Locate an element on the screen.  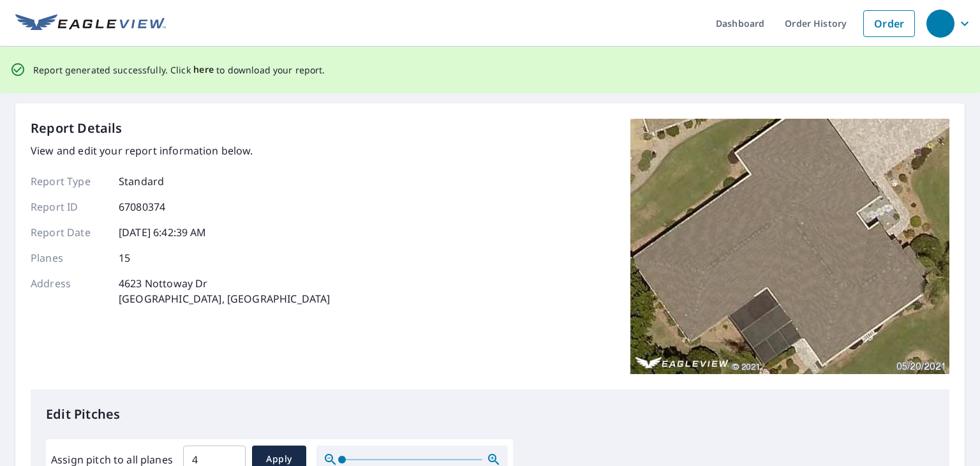
span: here is located at coordinates (203, 70).